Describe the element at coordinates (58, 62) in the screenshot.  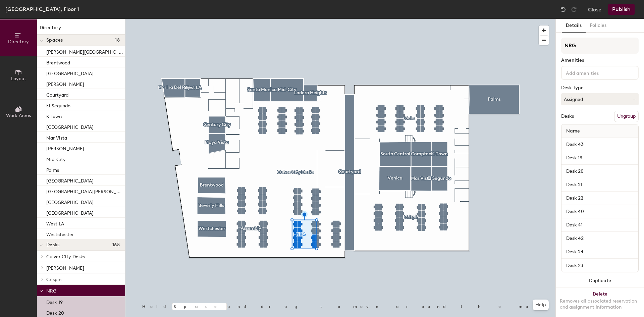
I see `p: Brentwood` at that location.